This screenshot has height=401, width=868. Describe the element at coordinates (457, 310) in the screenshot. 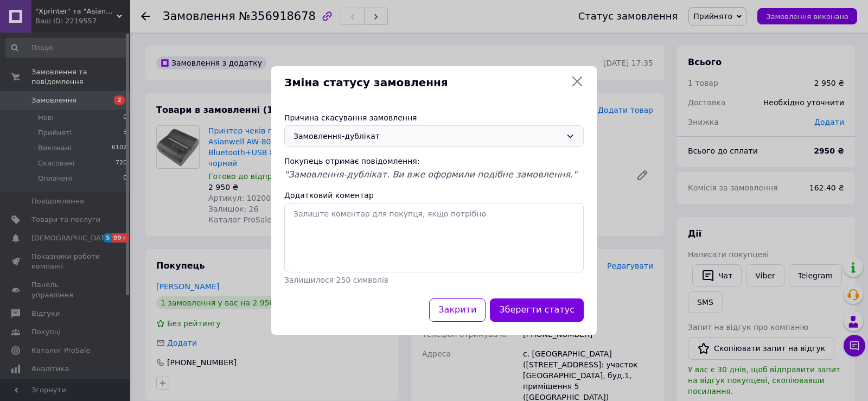

I see `button: Закрити` at that location.